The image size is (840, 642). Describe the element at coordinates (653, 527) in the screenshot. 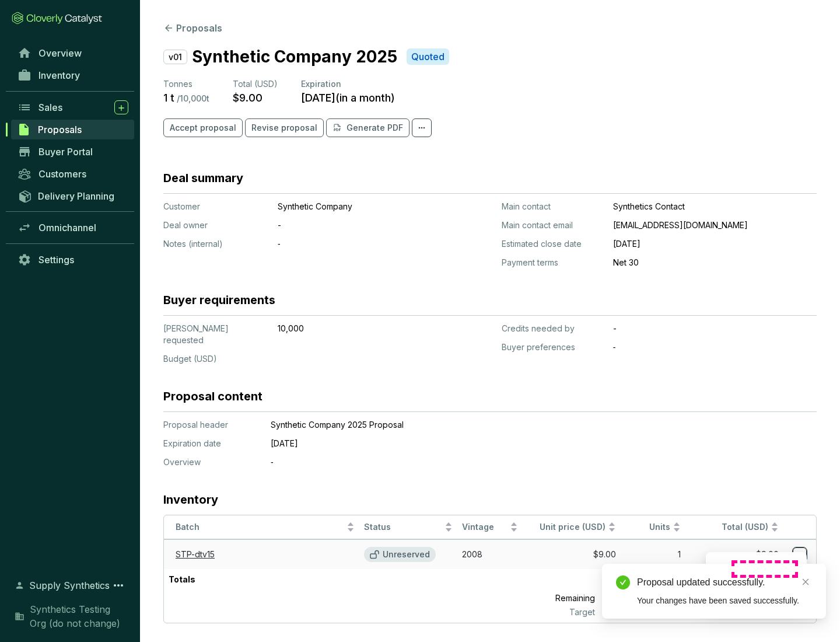

I see `th: Units` at that location.